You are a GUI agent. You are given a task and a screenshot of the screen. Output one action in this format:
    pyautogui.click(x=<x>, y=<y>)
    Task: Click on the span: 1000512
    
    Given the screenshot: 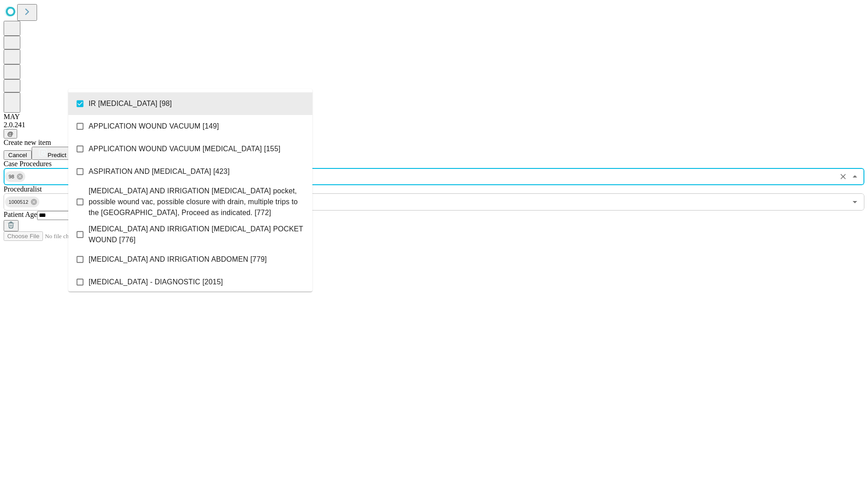 What is the action you would take?
    pyautogui.click(x=18, y=202)
    